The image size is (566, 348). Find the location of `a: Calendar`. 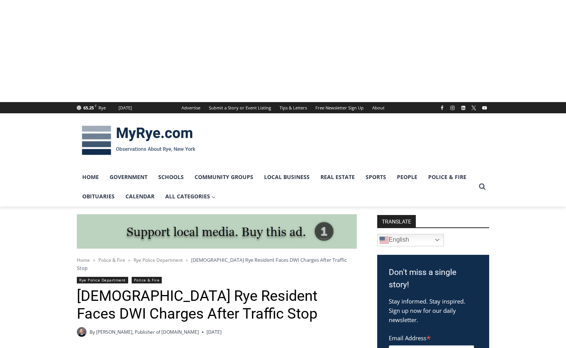

a: Calendar is located at coordinates (140, 196).